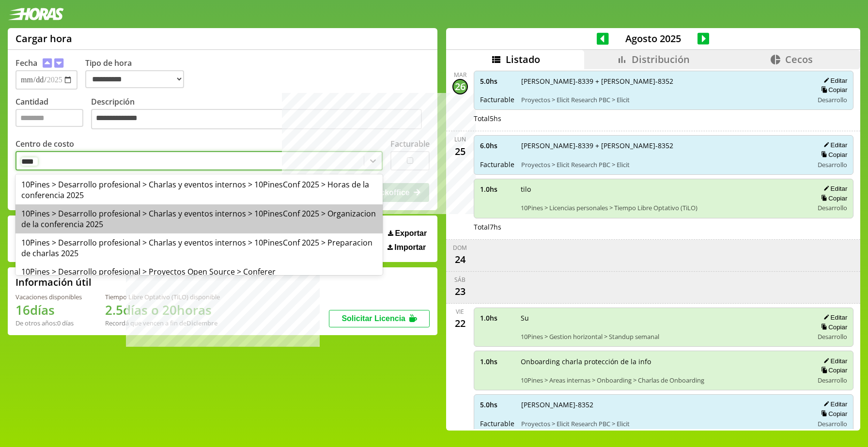 This screenshot has height=447, width=868. I want to click on label: Cantidad, so click(54, 114).